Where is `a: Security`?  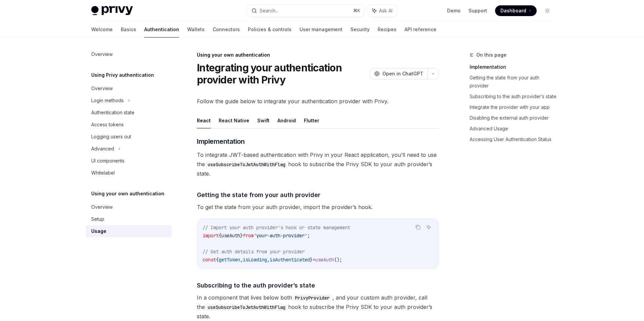
a: Security is located at coordinates (360, 30).